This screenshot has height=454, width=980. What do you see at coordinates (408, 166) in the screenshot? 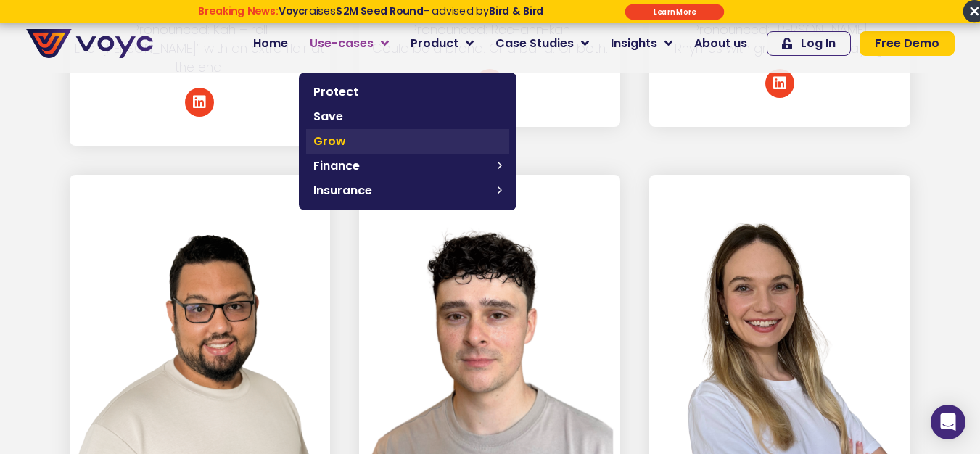
I see `a: Finance` at bounding box center [408, 166].